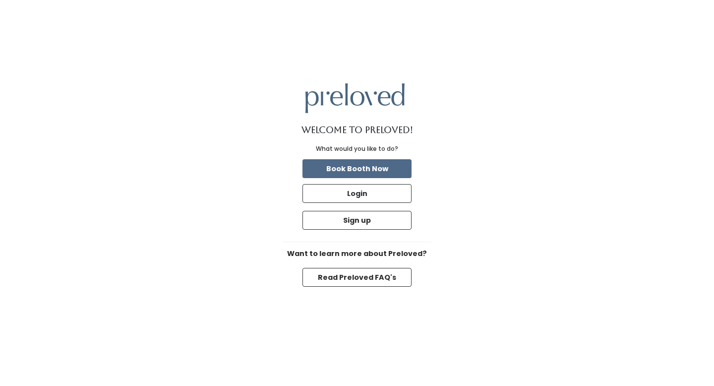 Image resolution: width=714 pixels, height=386 pixels. Describe the element at coordinates (357, 277) in the screenshot. I see `button: Read Preloved FAQ's` at that location.